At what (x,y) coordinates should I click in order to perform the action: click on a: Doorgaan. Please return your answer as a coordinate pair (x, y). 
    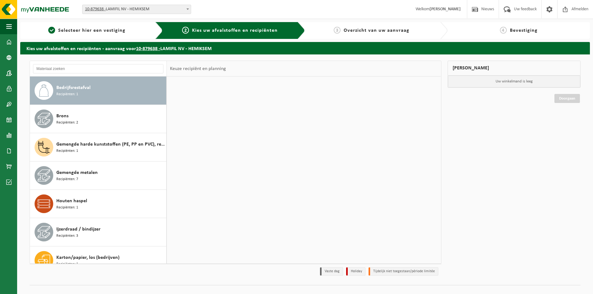
    Looking at the image, I should click on (567, 98).